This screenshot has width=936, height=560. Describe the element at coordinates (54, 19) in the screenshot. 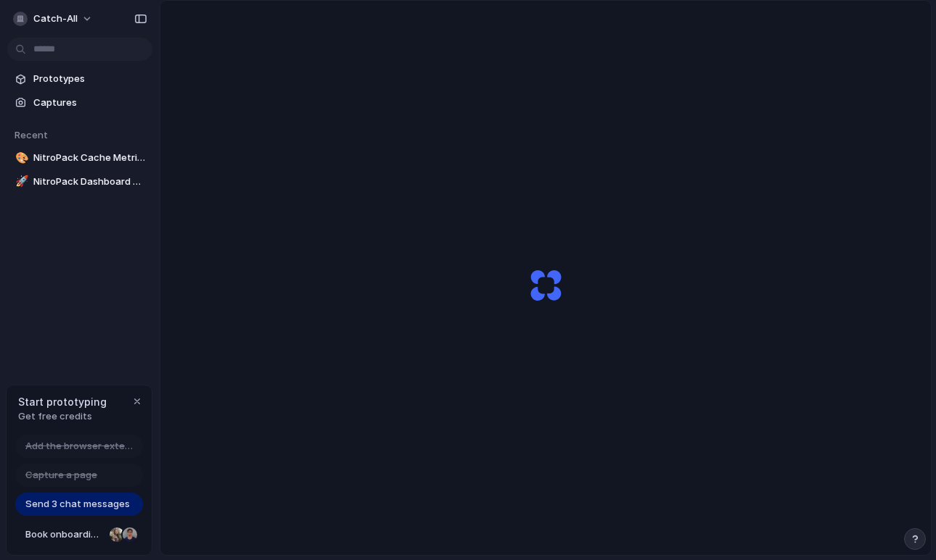

I see `button: catch-all` at that location.